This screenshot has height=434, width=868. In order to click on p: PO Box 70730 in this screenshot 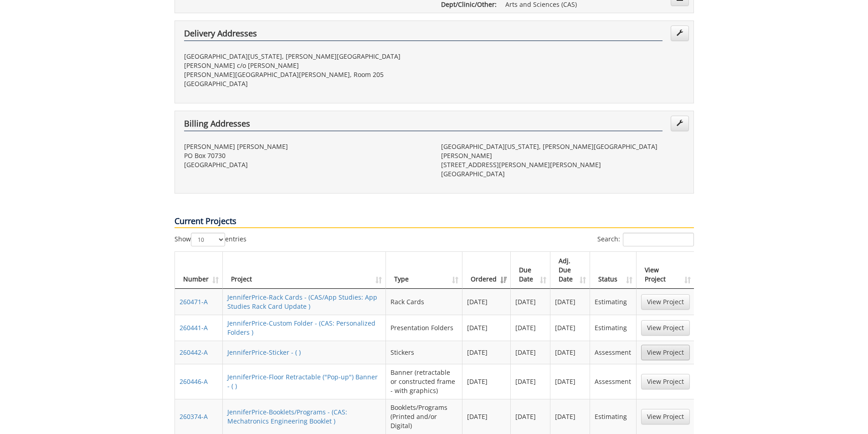, I will do `click(306, 156)`.